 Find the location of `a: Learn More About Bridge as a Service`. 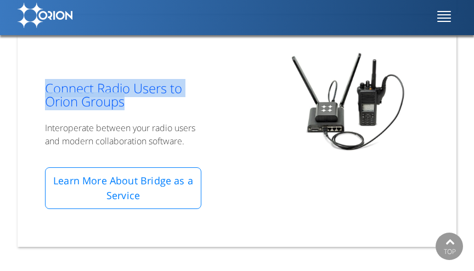

a: Learn More About Bridge as a Service is located at coordinates (123, 188).